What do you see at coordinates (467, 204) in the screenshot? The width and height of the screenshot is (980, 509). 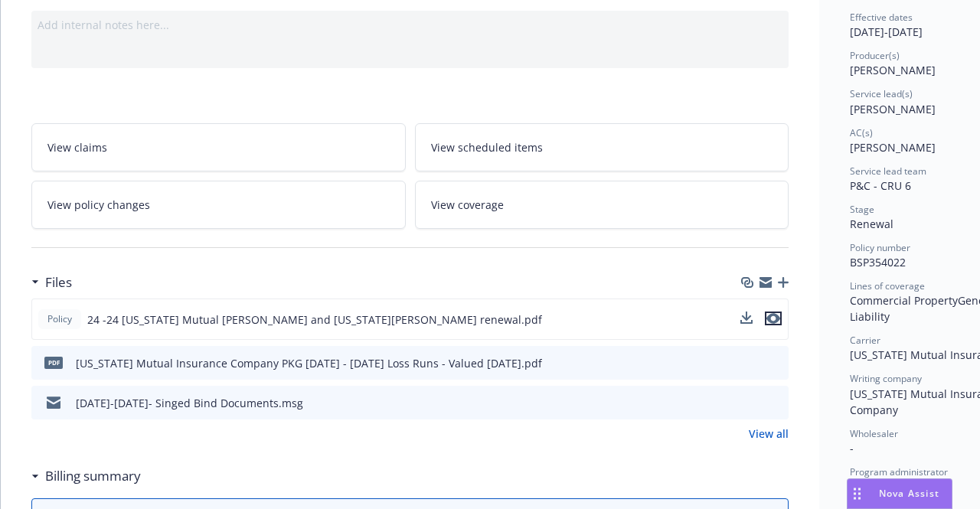 I see `span: View coverage` at bounding box center [467, 204].